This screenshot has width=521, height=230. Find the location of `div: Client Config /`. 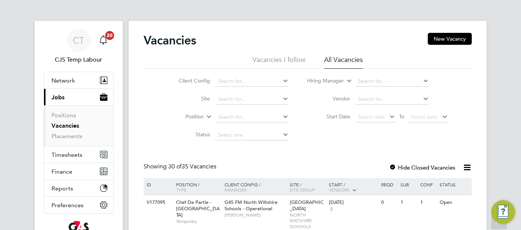

div: Client Config / is located at coordinates (255, 187).